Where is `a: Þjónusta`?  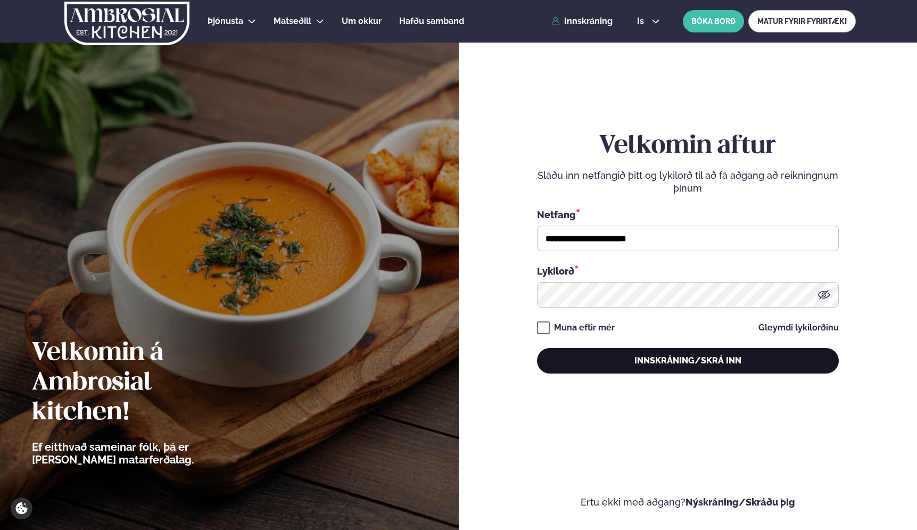 a: Þjónusta is located at coordinates (225, 21).